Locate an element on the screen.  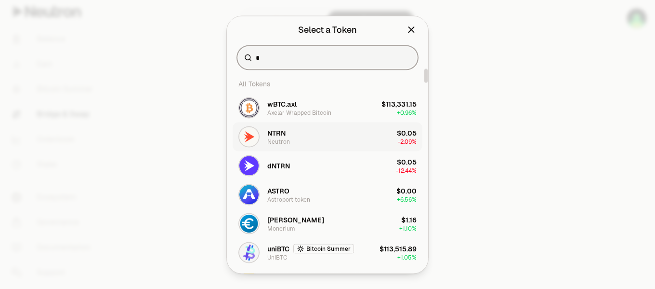
div: $1.16 is located at coordinates (409, 219).